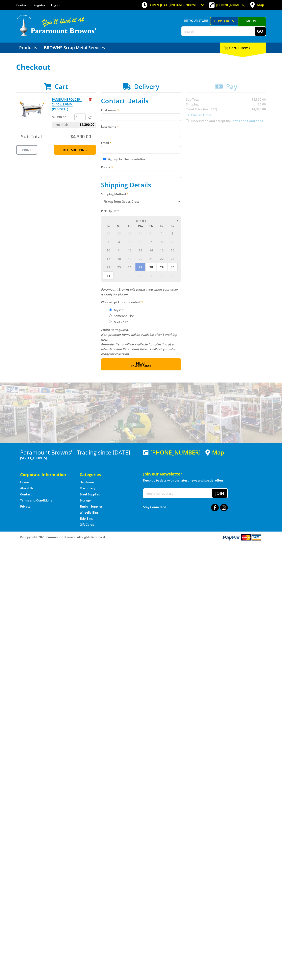 The height and width of the screenshot is (980, 282). Describe the element at coordinates (124, 316) in the screenshot. I see `label: Someone Else` at that location.